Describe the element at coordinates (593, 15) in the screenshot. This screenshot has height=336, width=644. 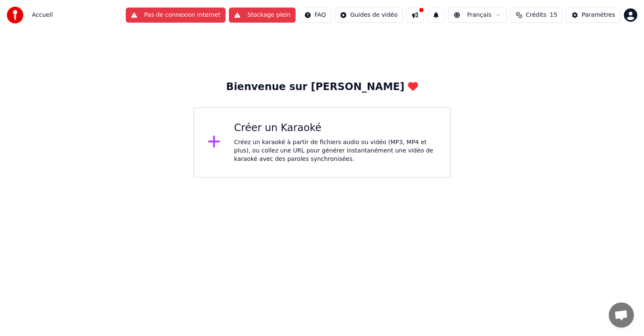
I see `button: Paramètres` at that location.